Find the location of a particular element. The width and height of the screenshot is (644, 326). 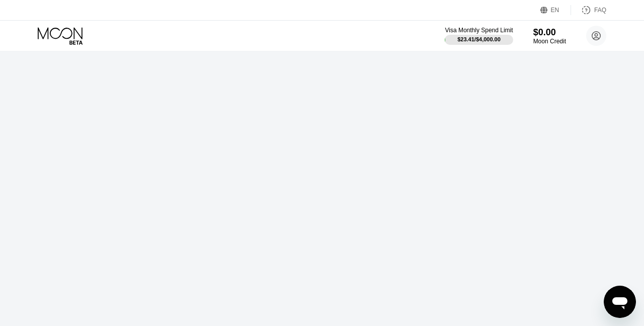

div: Visa Monthly Spend Limit$23.41/$4,000.00 is located at coordinates (479, 36).